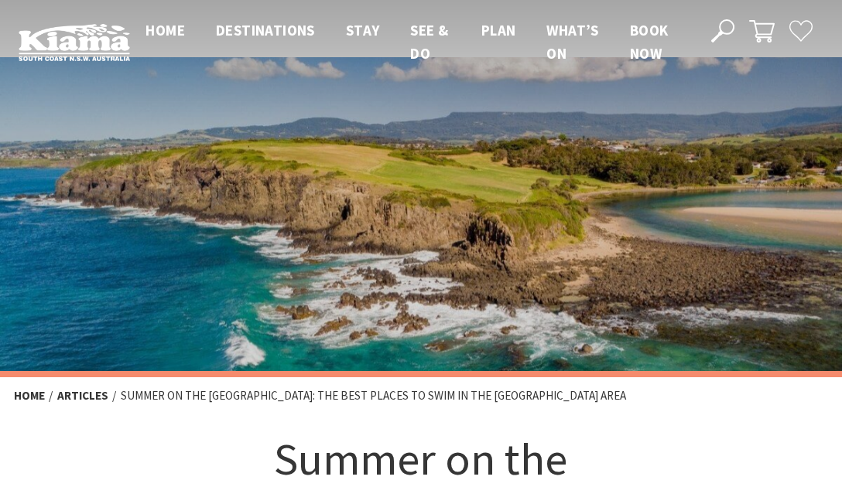 The height and width of the screenshot is (480, 842). I want to click on span: Stay, so click(363, 30).